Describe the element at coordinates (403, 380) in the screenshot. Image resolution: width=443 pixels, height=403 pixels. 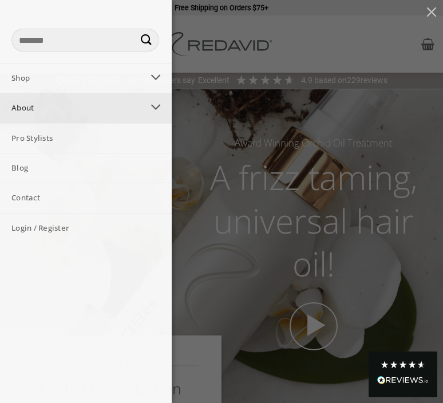
I see `div: REVIEWS.io` at that location.